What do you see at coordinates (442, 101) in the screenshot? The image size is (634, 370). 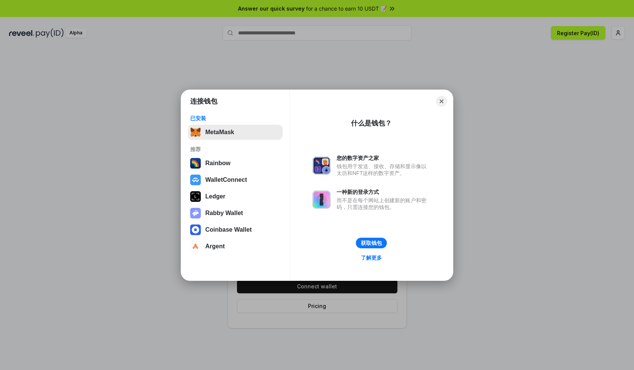 I see `button: Close` at bounding box center [442, 101].